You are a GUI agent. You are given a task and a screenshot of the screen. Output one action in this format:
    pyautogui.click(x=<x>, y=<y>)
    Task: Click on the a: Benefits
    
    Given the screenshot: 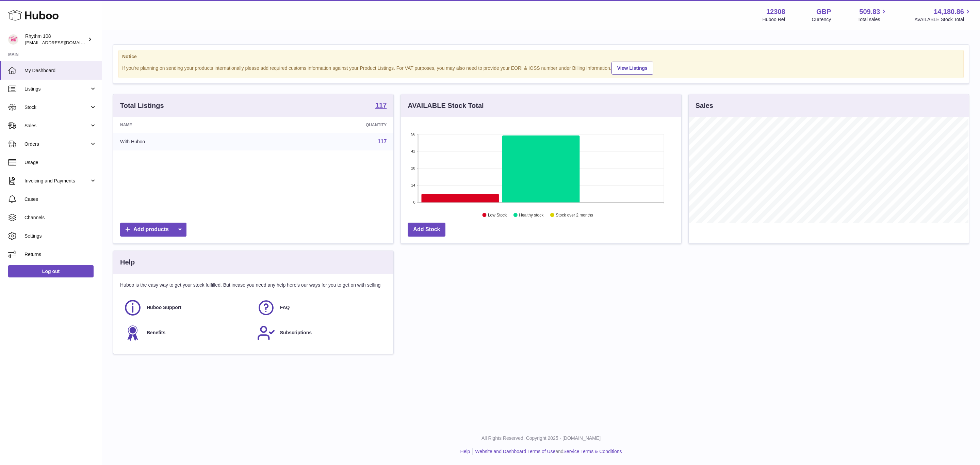 What is the action you would take?
    pyautogui.click(x=187, y=333)
    